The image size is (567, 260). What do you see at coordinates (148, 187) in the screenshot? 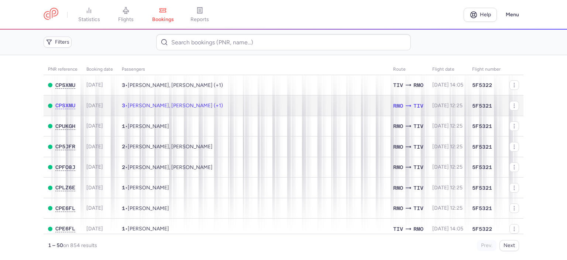
I see `span: Siuzanna PANA` at bounding box center [148, 187].